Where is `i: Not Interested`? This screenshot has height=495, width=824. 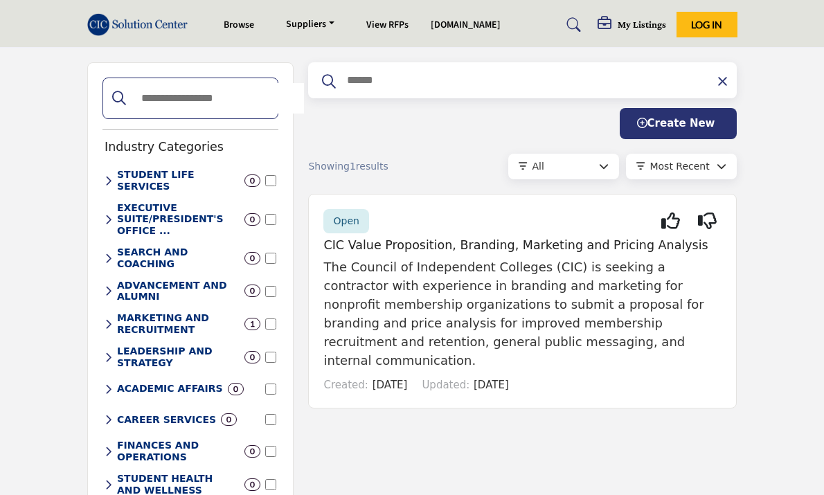
i: Not Interested is located at coordinates (707, 221).